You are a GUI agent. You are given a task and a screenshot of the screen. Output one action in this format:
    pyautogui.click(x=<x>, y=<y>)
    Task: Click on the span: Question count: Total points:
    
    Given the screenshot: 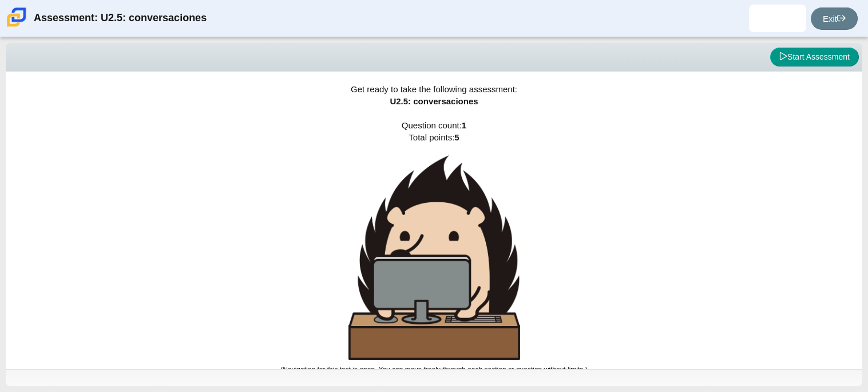 What is the action you would take?
    pyautogui.click(x=434, y=247)
    